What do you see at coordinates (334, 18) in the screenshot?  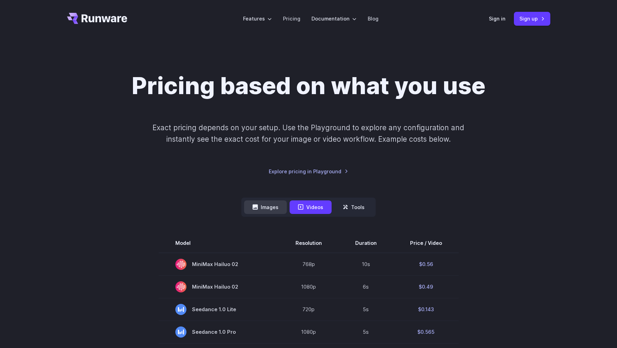 I see `label: Documentation` at bounding box center [334, 18].